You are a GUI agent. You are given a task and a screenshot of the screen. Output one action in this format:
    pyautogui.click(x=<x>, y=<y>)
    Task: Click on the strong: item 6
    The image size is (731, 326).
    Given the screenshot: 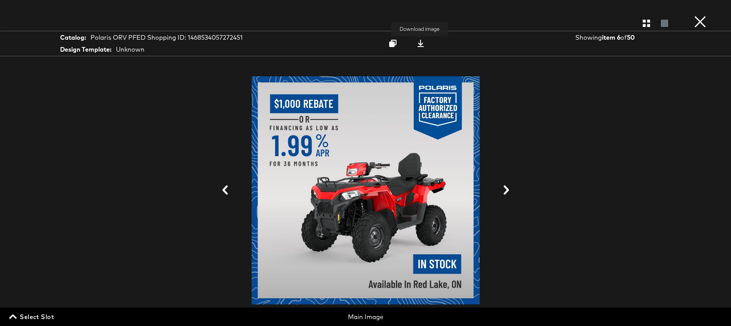 What is the action you would take?
    pyautogui.click(x=611, y=37)
    